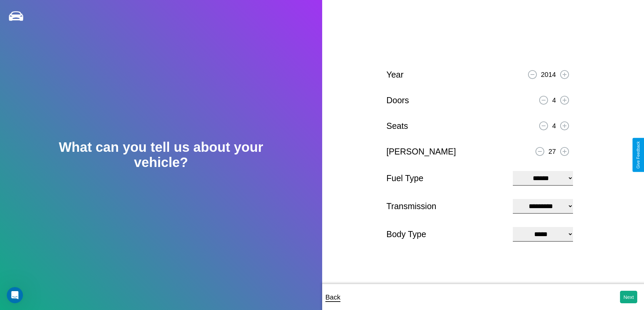 Image resolution: width=644 pixels, height=310 pixels. I want to click on p: Body Type, so click(446, 235).